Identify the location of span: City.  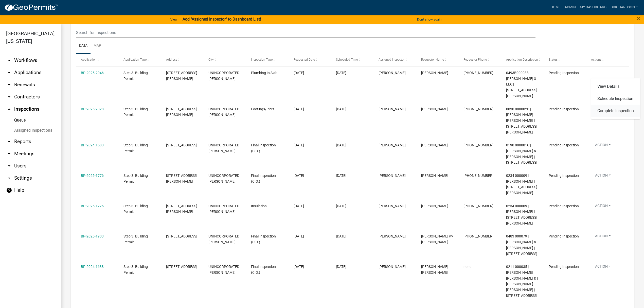
(211, 60).